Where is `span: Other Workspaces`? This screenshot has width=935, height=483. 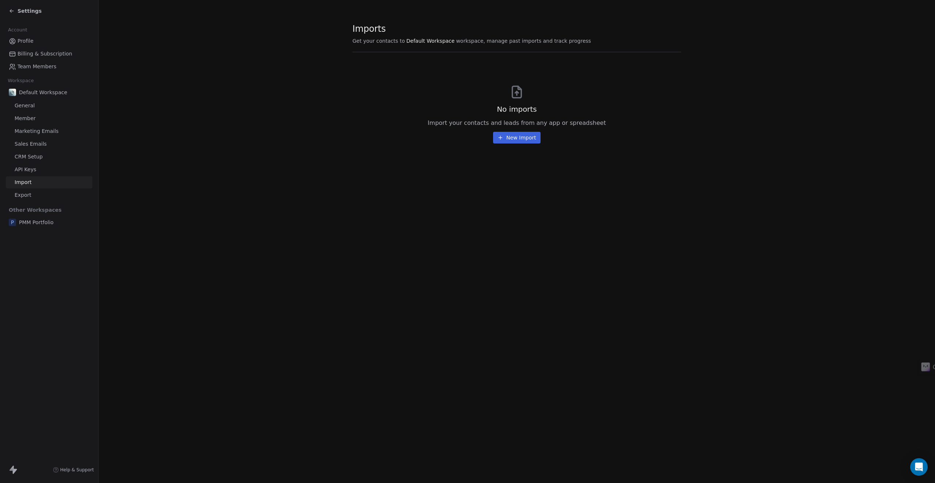
span: Other Workspaces is located at coordinates (35, 210).